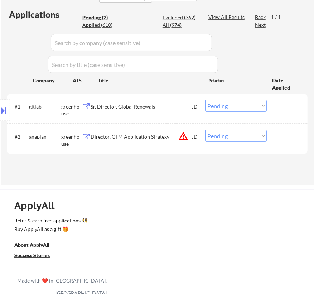 Image resolution: width=314 pixels, height=294 pixels. I want to click on a: About ApplyAll, so click(37, 246).